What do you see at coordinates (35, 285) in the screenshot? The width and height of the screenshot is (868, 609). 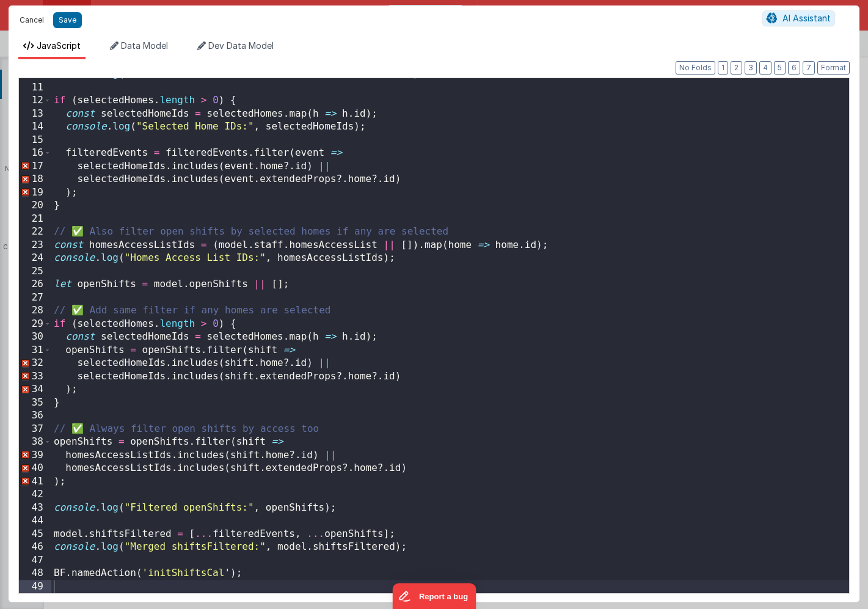 I see `div: 26` at bounding box center [35, 285].